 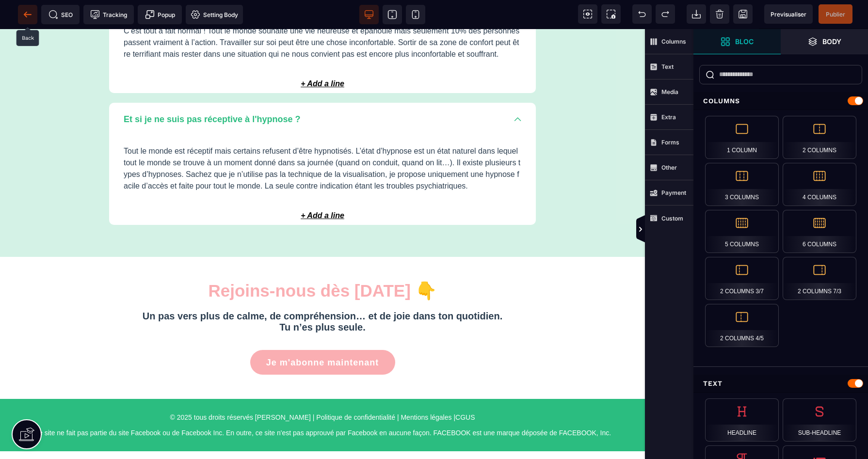 What do you see at coordinates (737, 42) in the screenshot?
I see `span: Open Blocks` at bounding box center [737, 42].